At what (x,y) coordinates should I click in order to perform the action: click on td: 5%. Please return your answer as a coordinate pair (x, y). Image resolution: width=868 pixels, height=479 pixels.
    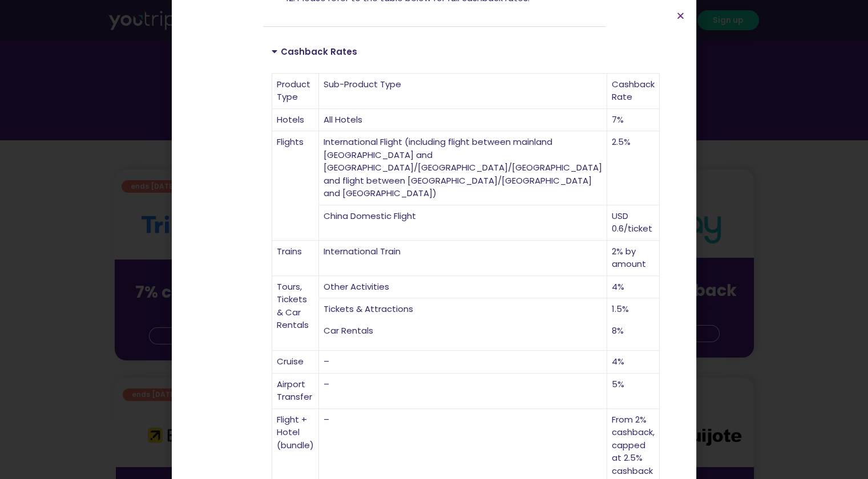
    Looking at the image, I should click on (633, 391).